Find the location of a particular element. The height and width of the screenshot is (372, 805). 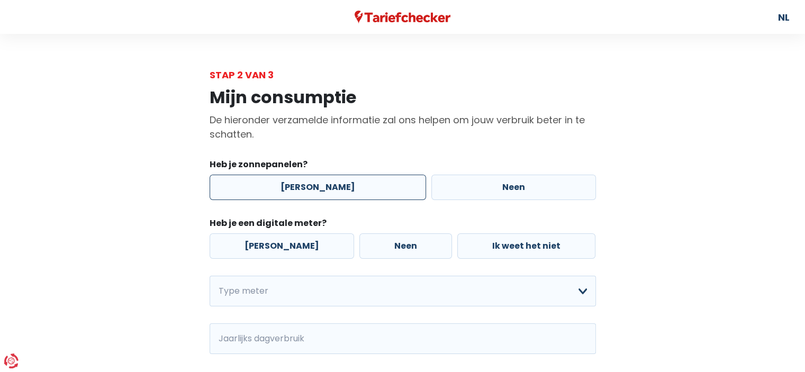

legend: Heb je zonnepanelen? is located at coordinates (403, 166).